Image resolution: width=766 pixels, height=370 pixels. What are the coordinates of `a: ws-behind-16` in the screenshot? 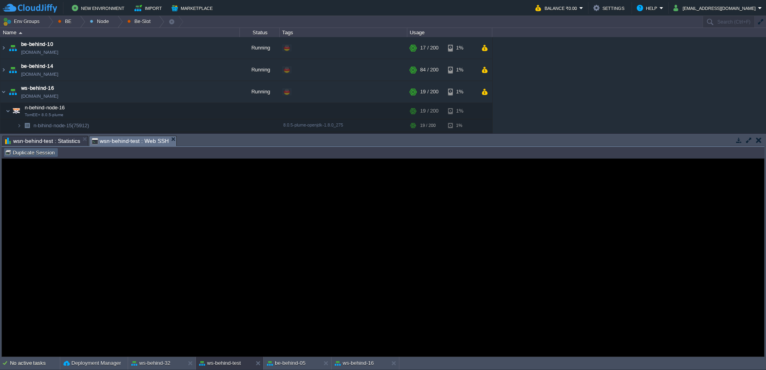 It's located at (38, 88).